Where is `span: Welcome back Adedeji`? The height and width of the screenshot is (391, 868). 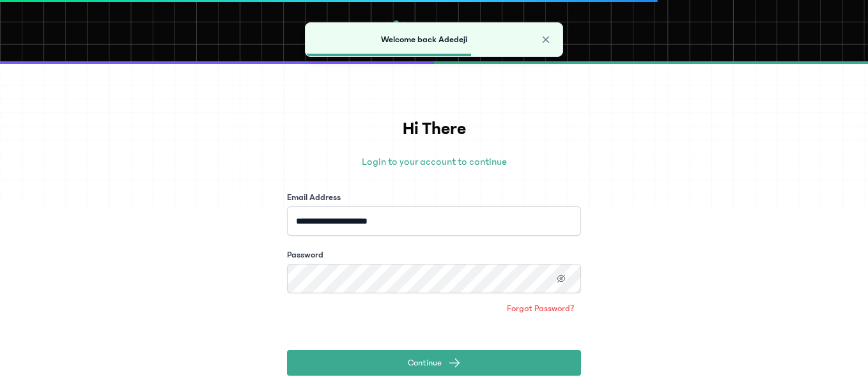
span: Welcome back Adedeji is located at coordinates (424, 40).